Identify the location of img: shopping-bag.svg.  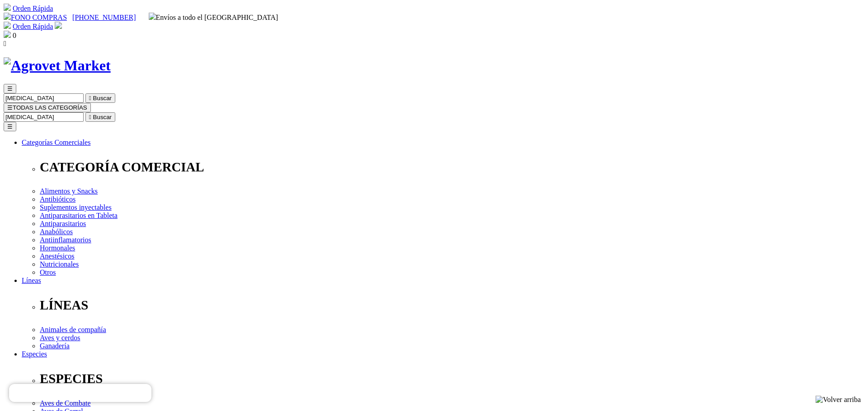
(8, 34).